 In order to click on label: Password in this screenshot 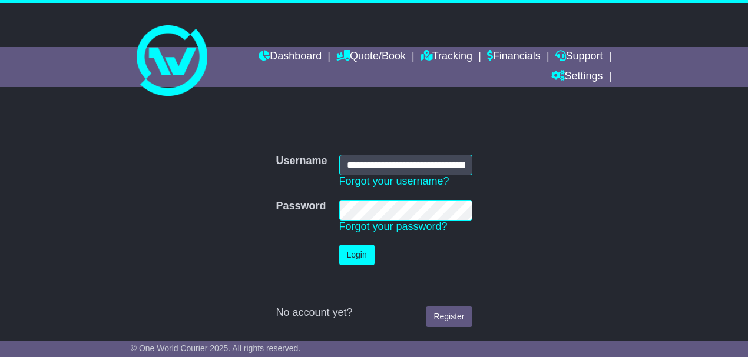, I will do `click(300, 207)`.